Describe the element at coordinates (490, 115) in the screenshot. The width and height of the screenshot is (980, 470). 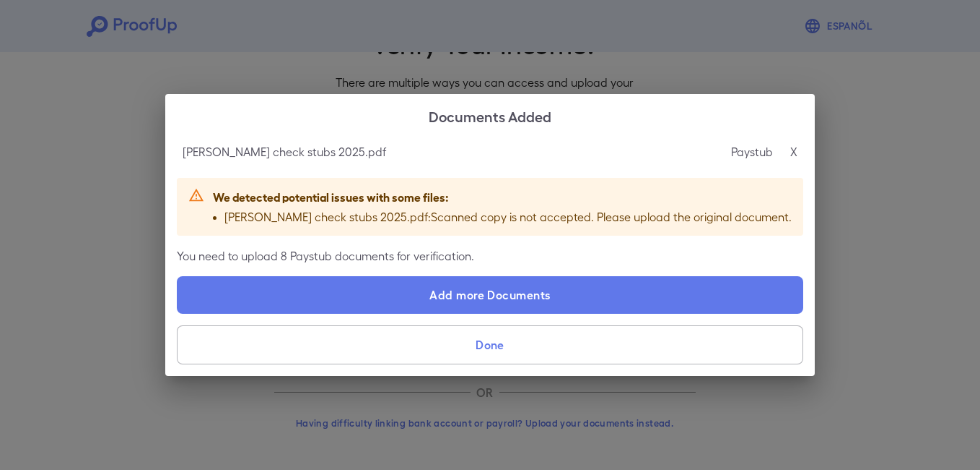
I see `h2: Documents Added` at that location.